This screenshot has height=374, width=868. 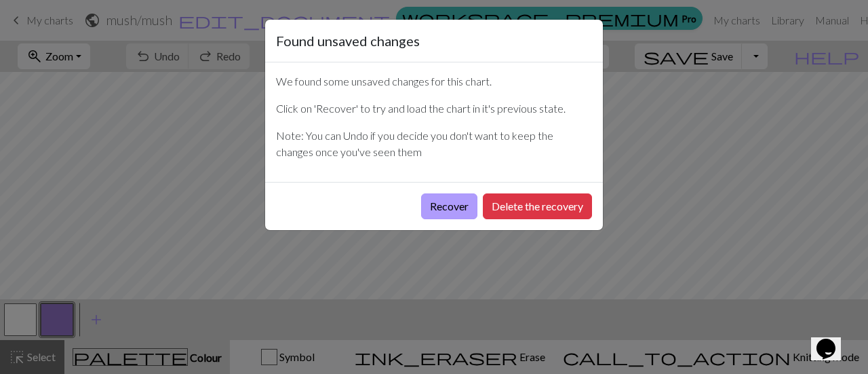 What do you see at coordinates (537, 207) in the screenshot?
I see `button: Delete the recovery` at bounding box center [537, 207].